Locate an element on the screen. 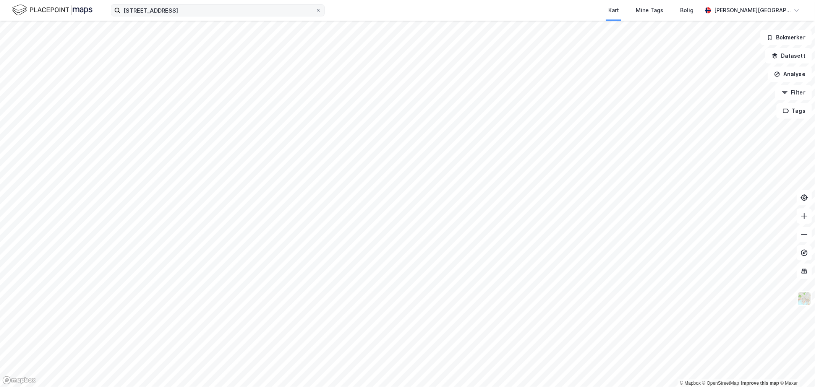 This screenshot has width=815, height=387. a: Mapbox is located at coordinates (690, 383).